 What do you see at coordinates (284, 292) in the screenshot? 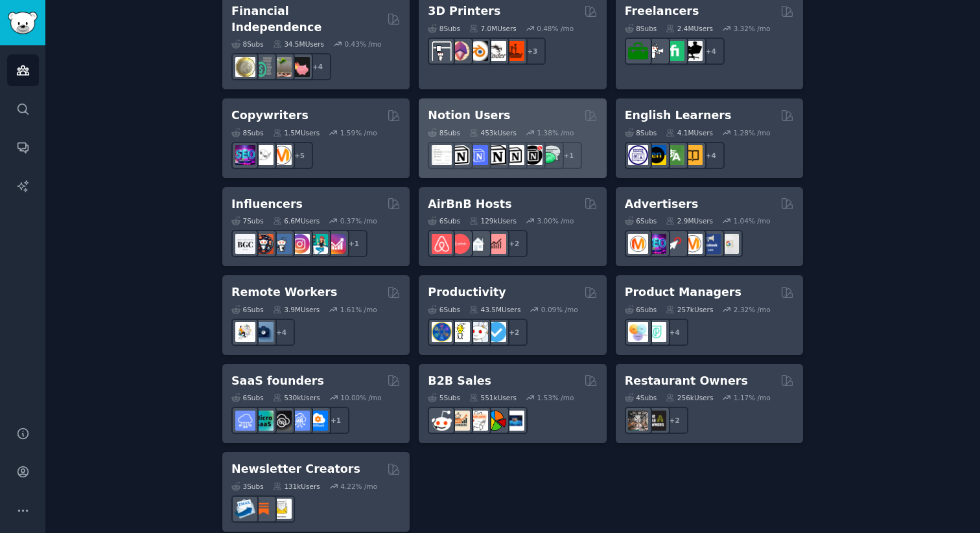
I see `h2: Remote Workers` at bounding box center [284, 292].